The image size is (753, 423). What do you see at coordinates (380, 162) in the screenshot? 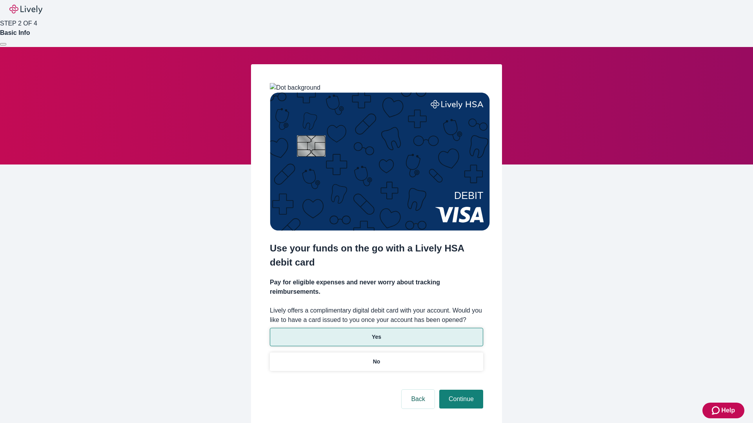
I see `img: Debit card` at bounding box center [380, 162].